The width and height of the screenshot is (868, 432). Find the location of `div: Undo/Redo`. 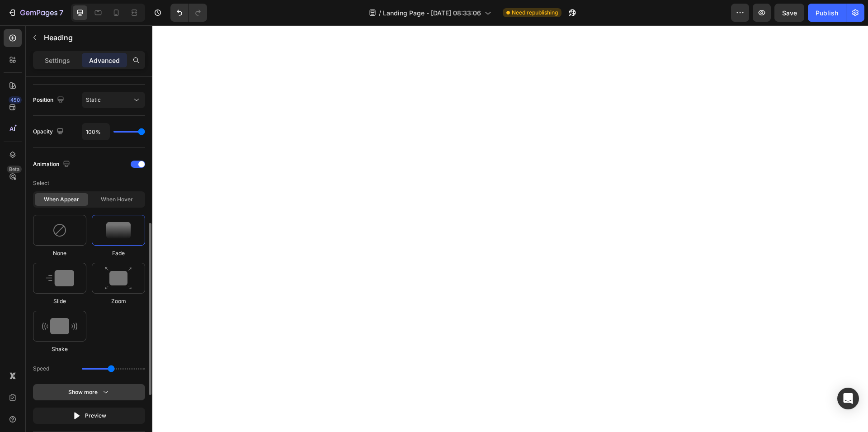

div: Undo/Redo is located at coordinates (189, 12).